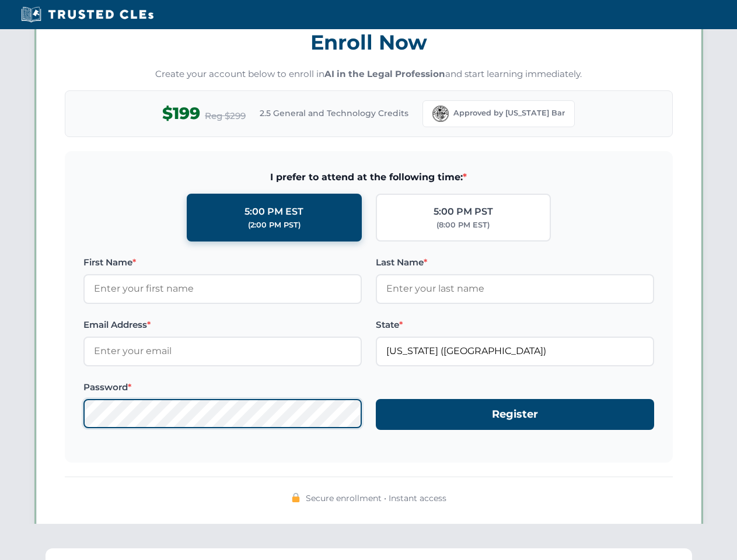 This screenshot has height=560, width=737. What do you see at coordinates (515, 414) in the screenshot?
I see `button: Register` at bounding box center [515, 414].